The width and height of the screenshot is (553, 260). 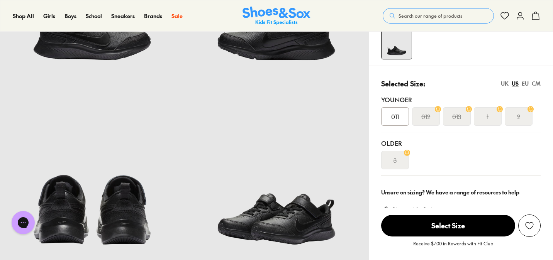 What do you see at coordinates (453, 247) in the screenshot?
I see `p: Receive $7.00 in Rewards with Fit Club` at bounding box center [453, 247].